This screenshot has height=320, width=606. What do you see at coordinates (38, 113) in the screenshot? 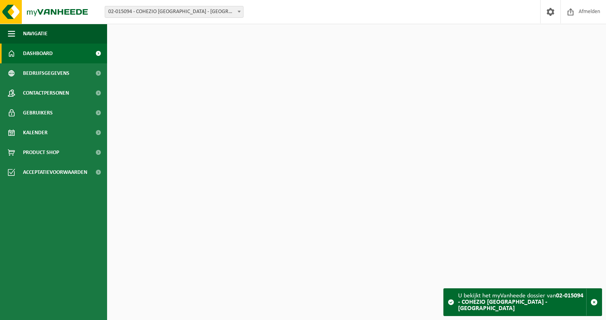
I see `span: Gebruikers` at bounding box center [38, 113].